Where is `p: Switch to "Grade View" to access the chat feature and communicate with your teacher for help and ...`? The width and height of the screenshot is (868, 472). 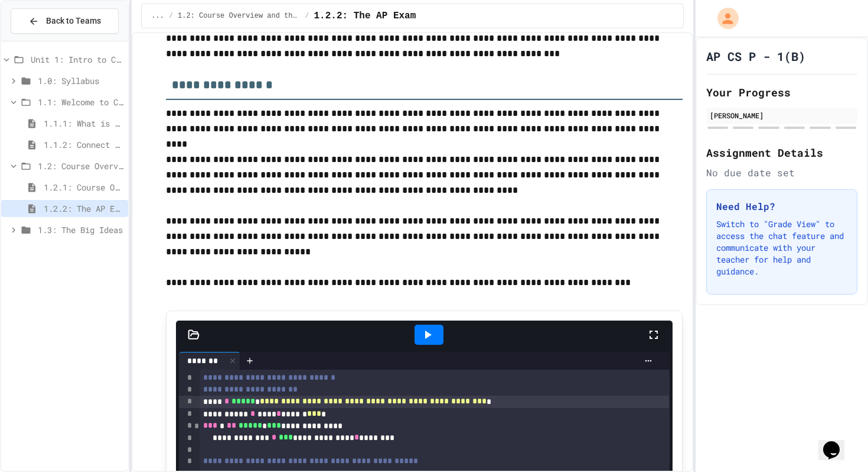 p: Switch to "Grade View" to access the chat feature and communicate with your teacher for help and ... is located at coordinates (782, 247).